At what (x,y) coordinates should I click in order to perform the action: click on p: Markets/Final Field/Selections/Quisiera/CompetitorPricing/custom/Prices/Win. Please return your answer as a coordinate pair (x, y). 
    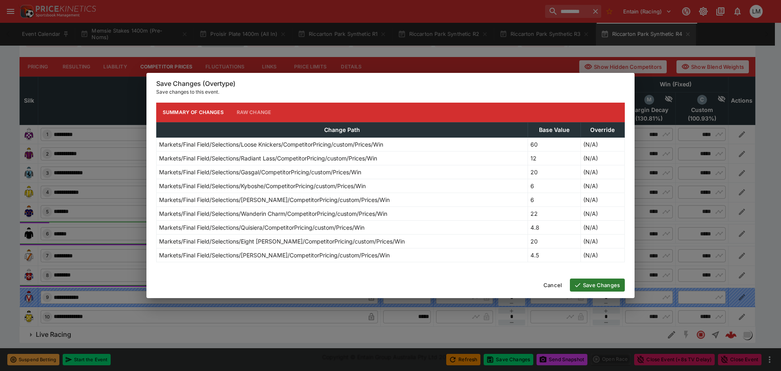
    Looking at the image, I should click on (262, 227).